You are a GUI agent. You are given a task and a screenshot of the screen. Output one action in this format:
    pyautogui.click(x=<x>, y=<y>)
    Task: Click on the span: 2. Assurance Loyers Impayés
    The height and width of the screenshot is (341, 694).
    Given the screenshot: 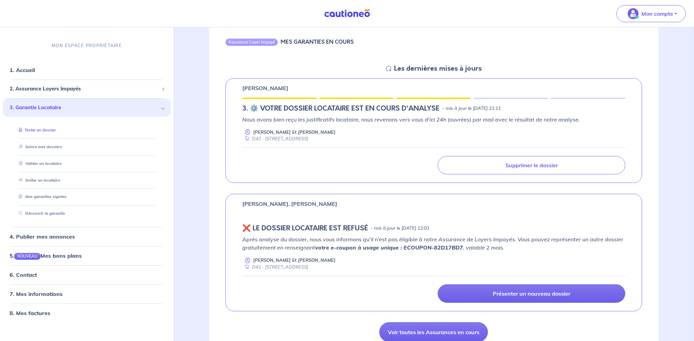 What is the action you would take?
    pyautogui.click(x=84, y=89)
    